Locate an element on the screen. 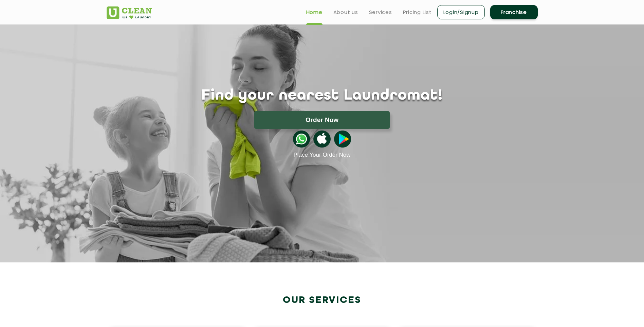 The image size is (644, 327). a: About us is located at coordinates (345, 12).